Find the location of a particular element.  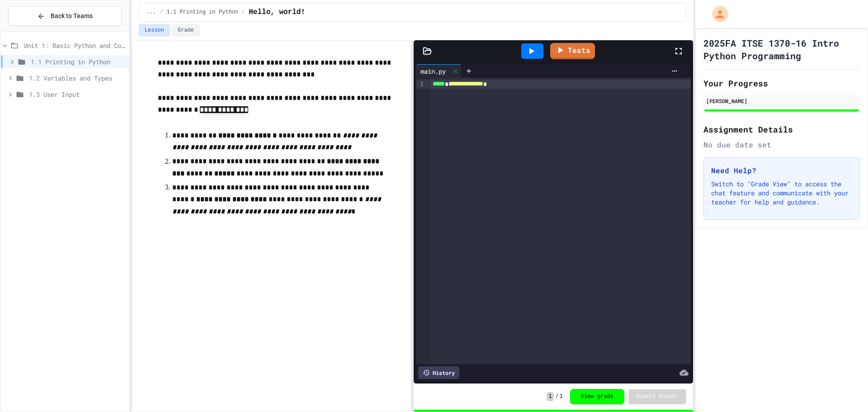

span: Hello, world! is located at coordinates (277, 13).